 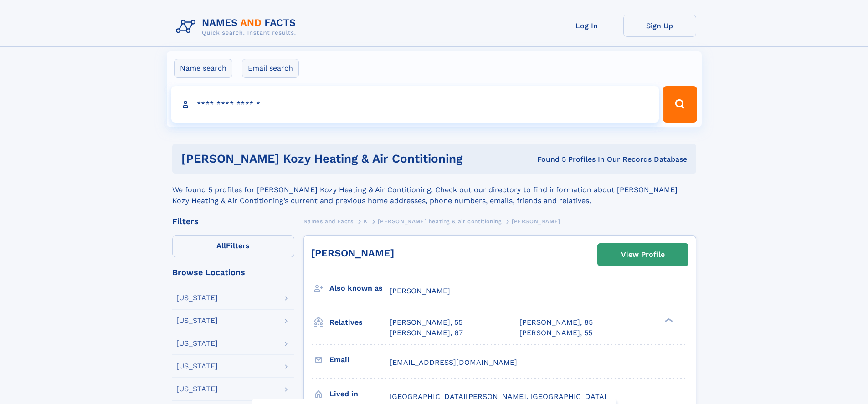 I want to click on a: Sign Up, so click(x=660, y=26).